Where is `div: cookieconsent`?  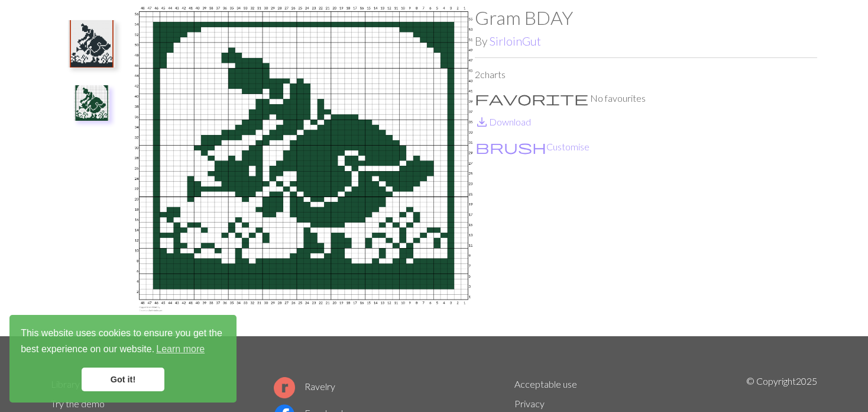
div: cookieconsent is located at coordinates (123, 358).